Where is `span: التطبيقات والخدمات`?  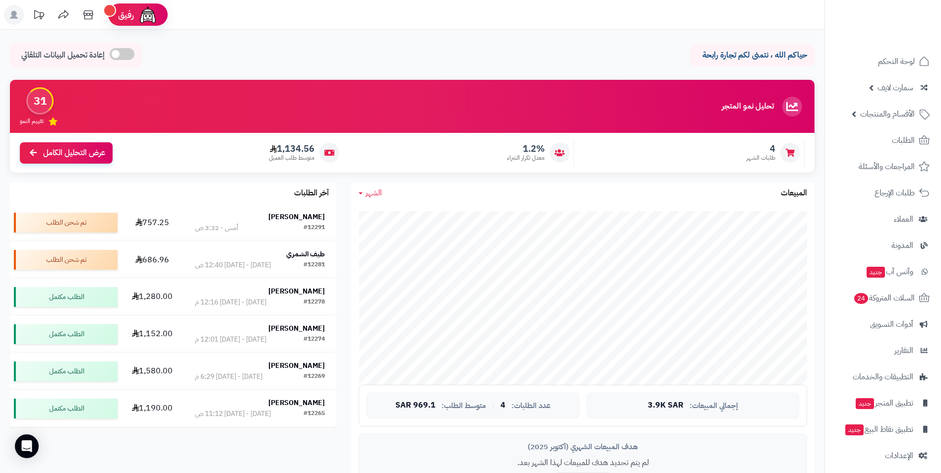
span: التطبيقات والخدمات is located at coordinates (883, 377).